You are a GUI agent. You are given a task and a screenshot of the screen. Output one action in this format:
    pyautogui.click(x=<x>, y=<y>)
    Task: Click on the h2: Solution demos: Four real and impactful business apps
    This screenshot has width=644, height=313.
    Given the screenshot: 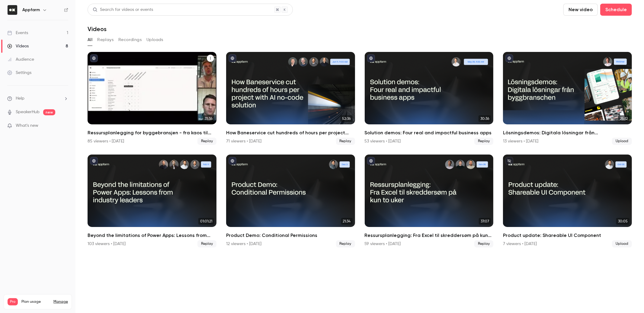 What is the action you would take?
    pyautogui.click(x=429, y=133)
    